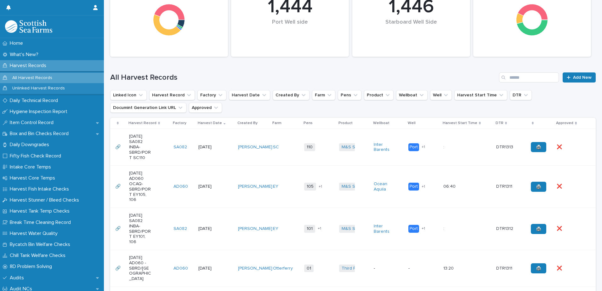 This screenshot has height=291, width=602. What do you see at coordinates (385, 187) in the screenshot?
I see `a: Ocean Aquila` at bounding box center [385, 187].